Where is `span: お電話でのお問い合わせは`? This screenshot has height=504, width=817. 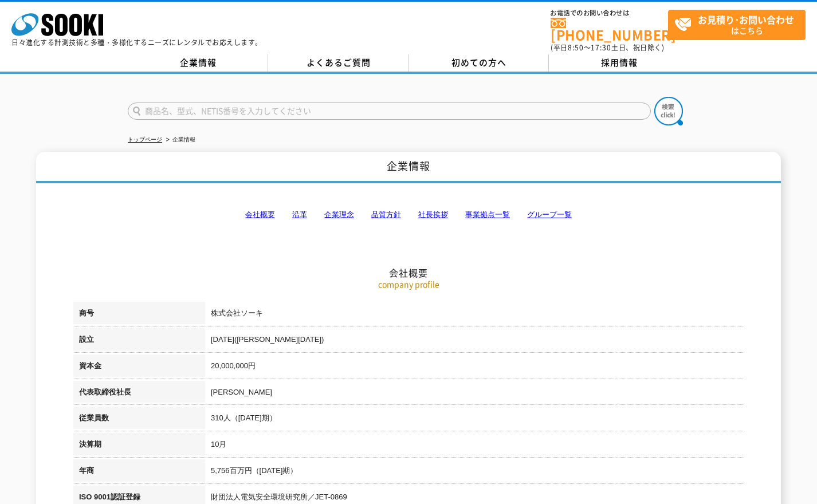
span: お電話でのお問い合わせは is located at coordinates (609, 13).